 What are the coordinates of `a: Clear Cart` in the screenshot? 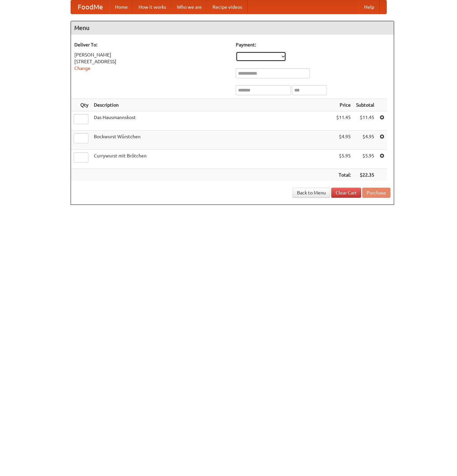 It's located at (346, 193).